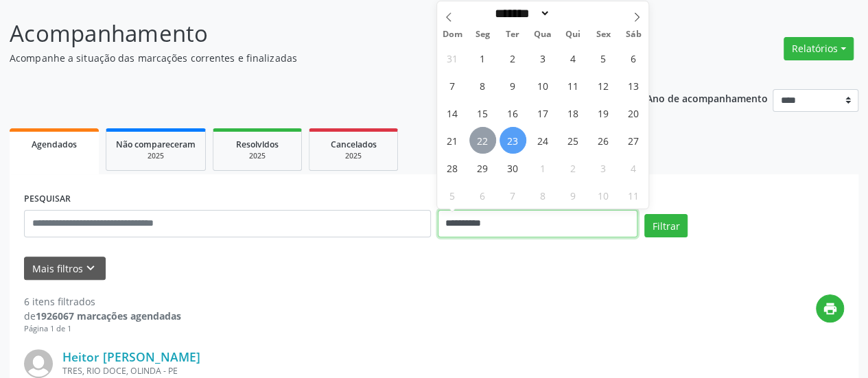  What do you see at coordinates (156, 144) in the screenshot?
I see `span: Não compareceram` at bounding box center [156, 144].